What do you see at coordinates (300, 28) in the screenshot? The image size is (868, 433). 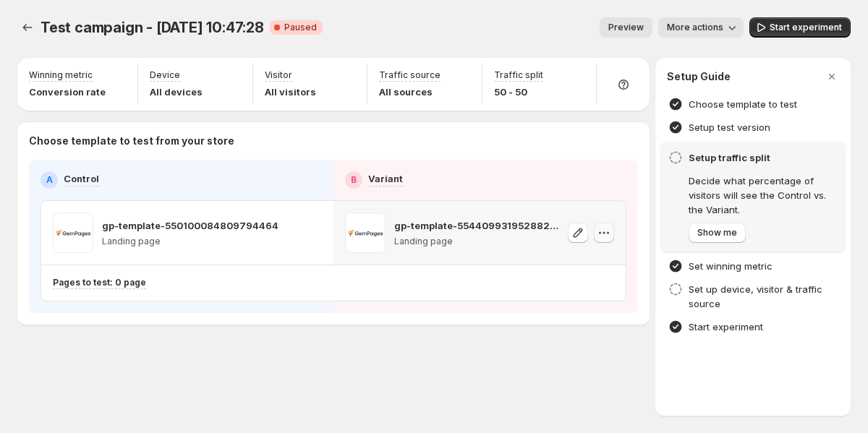 I see `span: Paused` at bounding box center [300, 28].